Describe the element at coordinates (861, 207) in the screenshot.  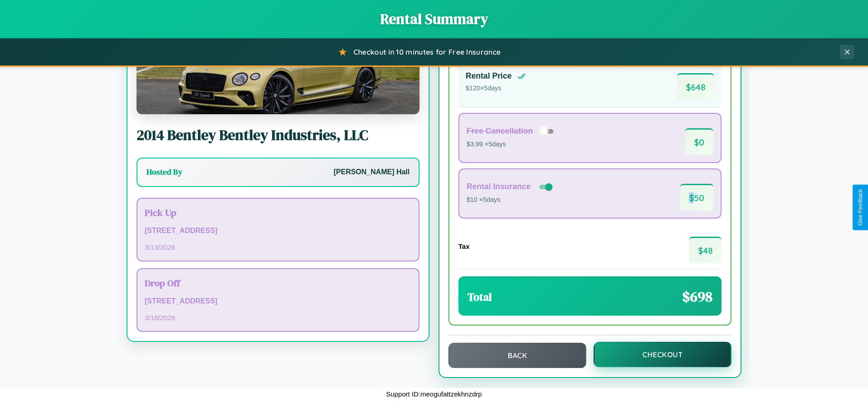
I see `div: Give Feedback` at that location.